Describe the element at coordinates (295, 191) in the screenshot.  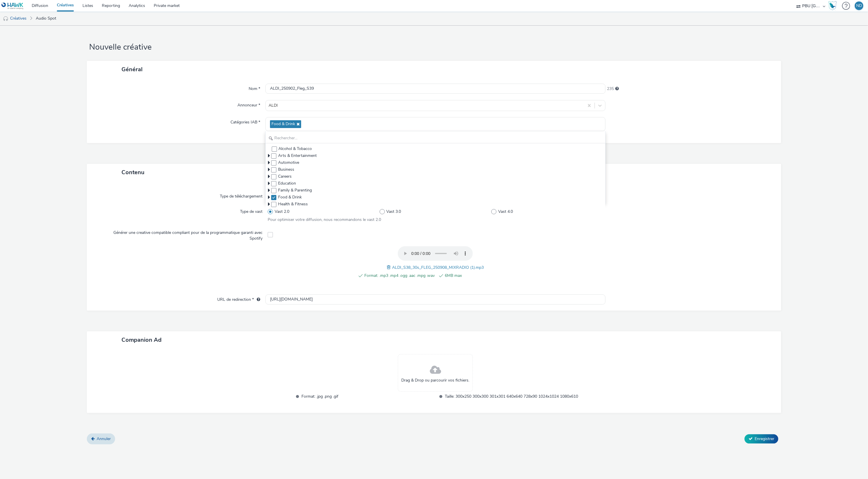
I see `span: Family & Parenting` at that location.